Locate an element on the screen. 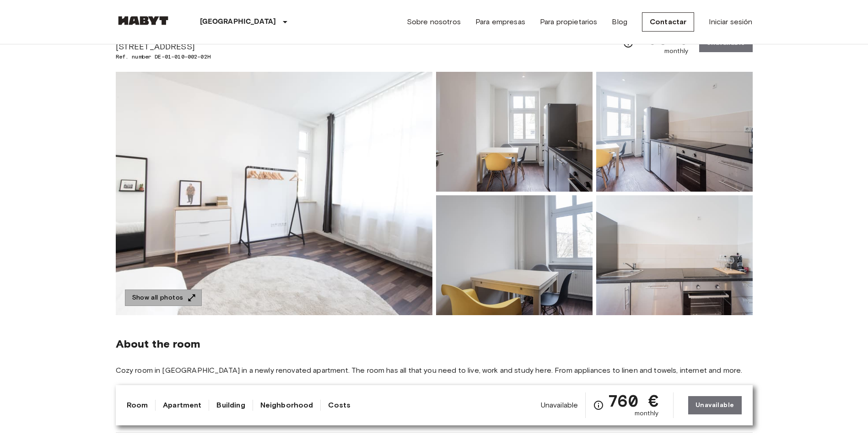  a: Contactar is located at coordinates (668, 22).